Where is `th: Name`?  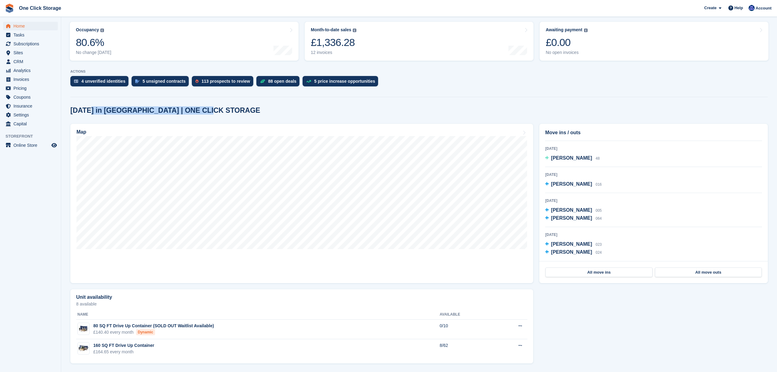 th: Name is located at coordinates (258, 314).